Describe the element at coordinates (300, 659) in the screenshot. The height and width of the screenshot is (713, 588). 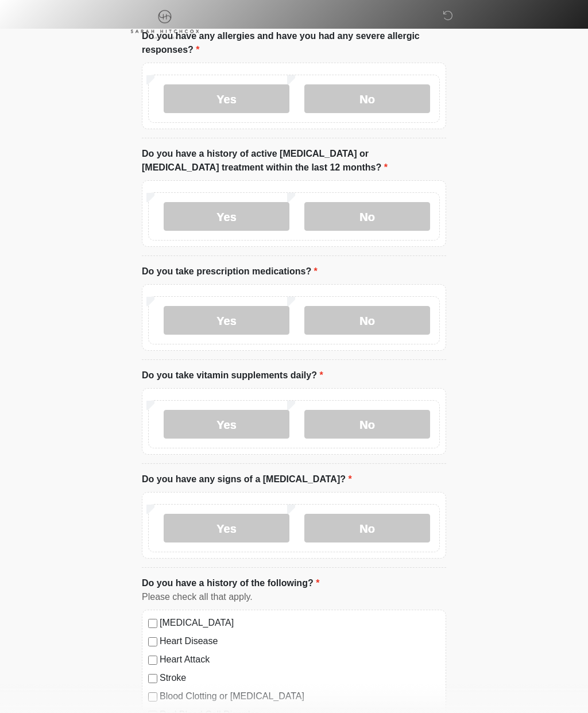
I see `label: Heart Attack` at that location.